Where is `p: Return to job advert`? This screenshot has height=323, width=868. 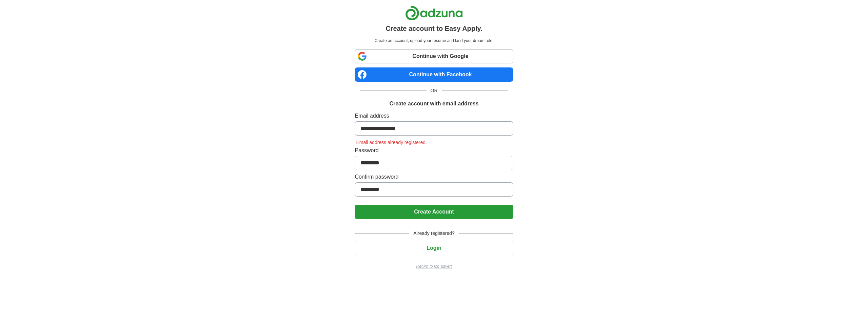 p: Return to job advert is located at coordinates (433, 266).